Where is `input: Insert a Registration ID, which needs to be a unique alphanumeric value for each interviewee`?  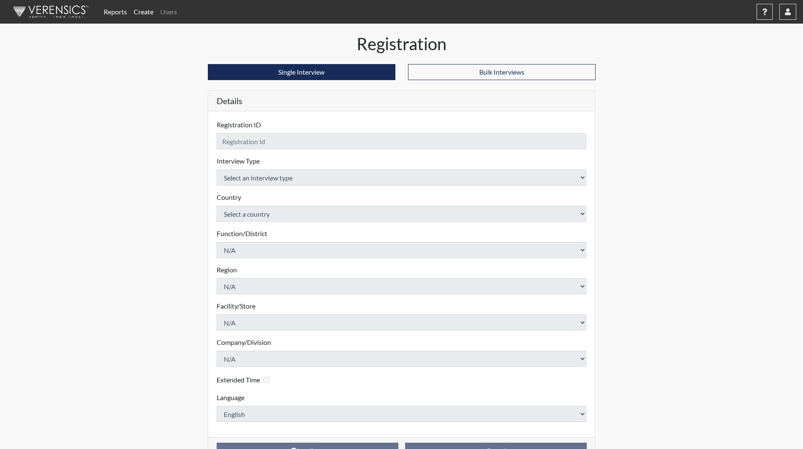 input: Insert a Registration ID, which needs to be a unique alphanumeric value for each interviewee is located at coordinates (402, 141).